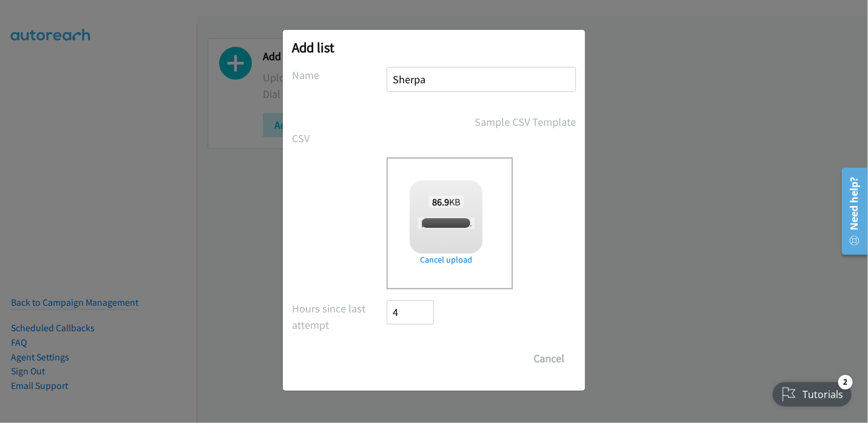 The width and height of the screenshot is (868, 423). What do you see at coordinates (548, 358) in the screenshot?
I see `button: Cancel` at bounding box center [548, 358].